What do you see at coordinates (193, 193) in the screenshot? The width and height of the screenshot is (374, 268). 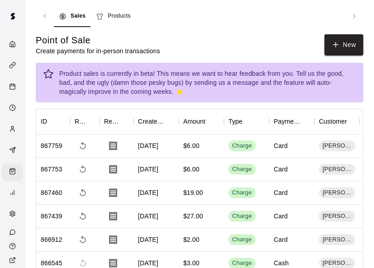 I see `div: $19.00` at bounding box center [193, 193].